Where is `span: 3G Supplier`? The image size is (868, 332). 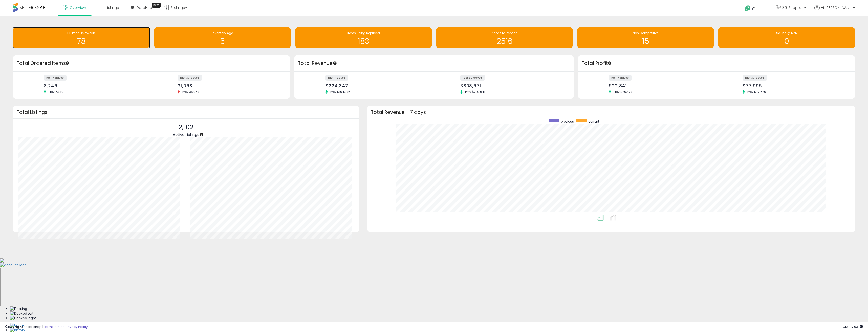
span: 3G Supplier is located at coordinates (792, 8).